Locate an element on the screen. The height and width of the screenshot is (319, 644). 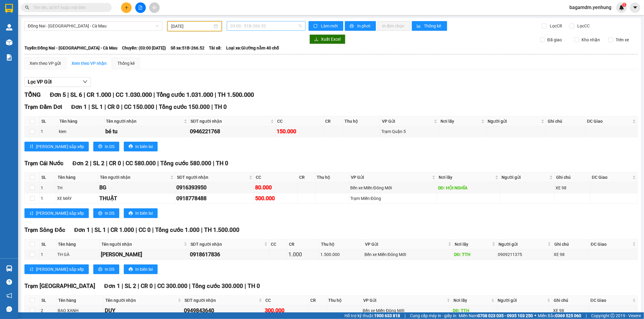
span: Đơn 5 is located at coordinates (58, 95).